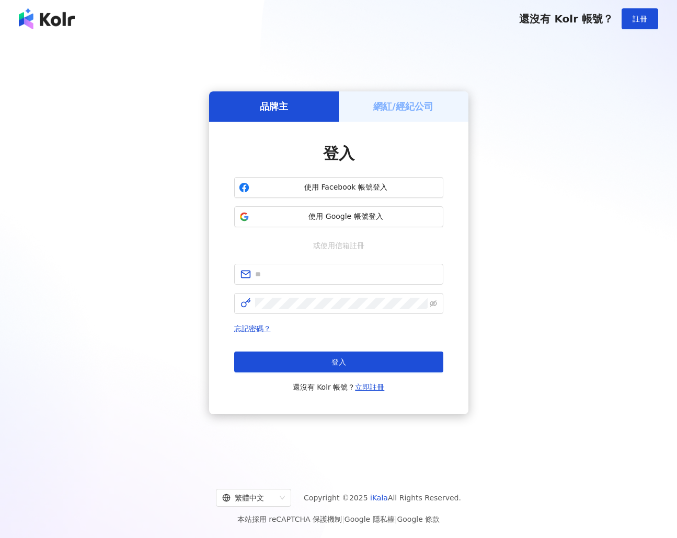 The image size is (677, 538). What do you see at coordinates (47, 19) in the screenshot?
I see `img: logo` at bounding box center [47, 19].